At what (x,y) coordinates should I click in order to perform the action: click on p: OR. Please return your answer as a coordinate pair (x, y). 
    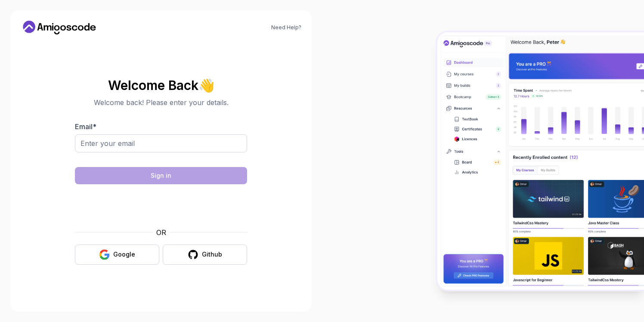
    Looking at the image, I should click on (161, 232).